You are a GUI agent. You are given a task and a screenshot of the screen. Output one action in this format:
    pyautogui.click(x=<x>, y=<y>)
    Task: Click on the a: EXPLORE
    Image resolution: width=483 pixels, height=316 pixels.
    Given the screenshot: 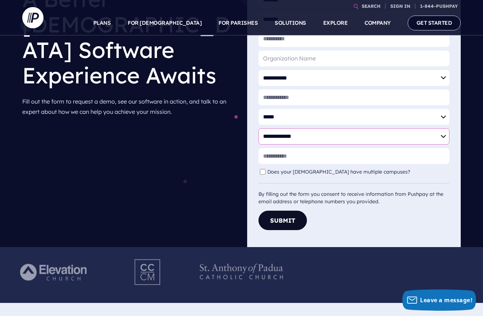 What is the action you would take?
    pyautogui.click(x=336, y=23)
    